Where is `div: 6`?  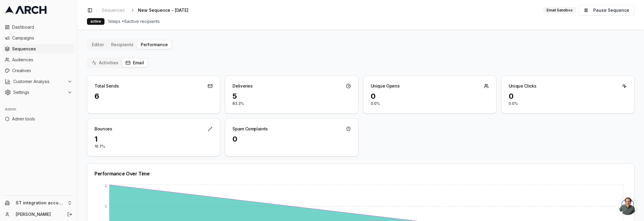 div: 6 is located at coordinates (153, 96).